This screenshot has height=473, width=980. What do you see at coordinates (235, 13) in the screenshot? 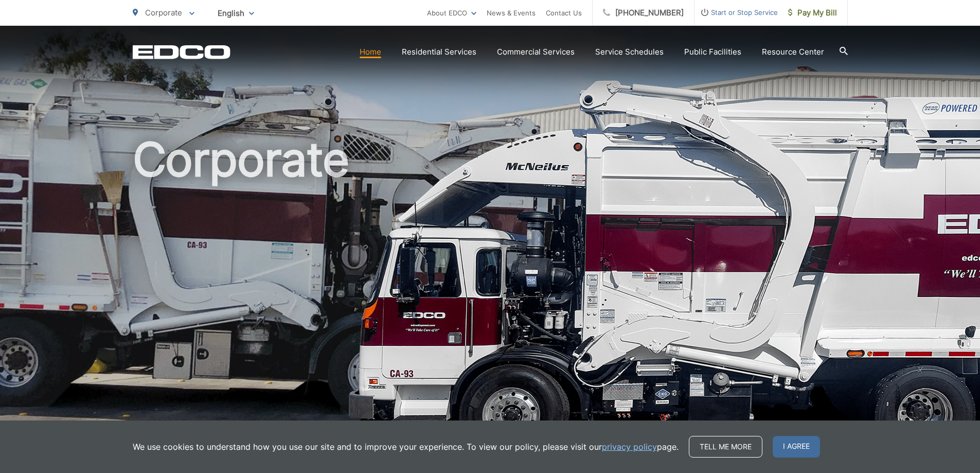
I see `span: English` at bounding box center [235, 13].